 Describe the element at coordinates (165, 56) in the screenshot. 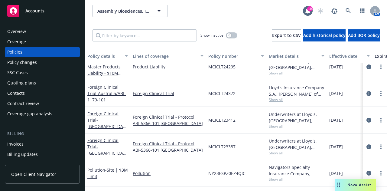

I see `div: Lines of coverage` at that location.